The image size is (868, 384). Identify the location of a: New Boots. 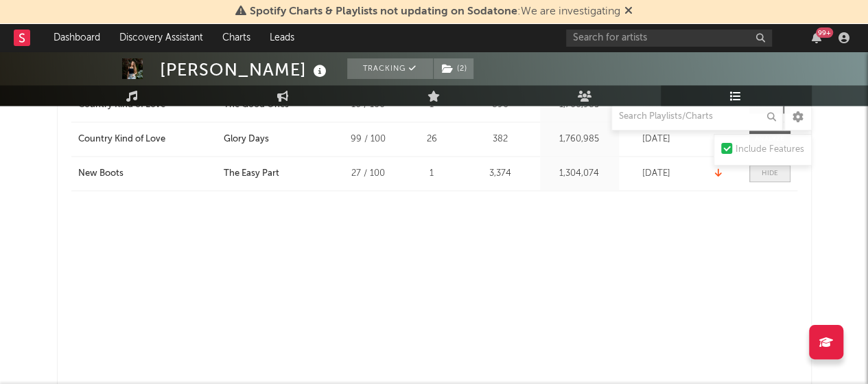
(148, 173).